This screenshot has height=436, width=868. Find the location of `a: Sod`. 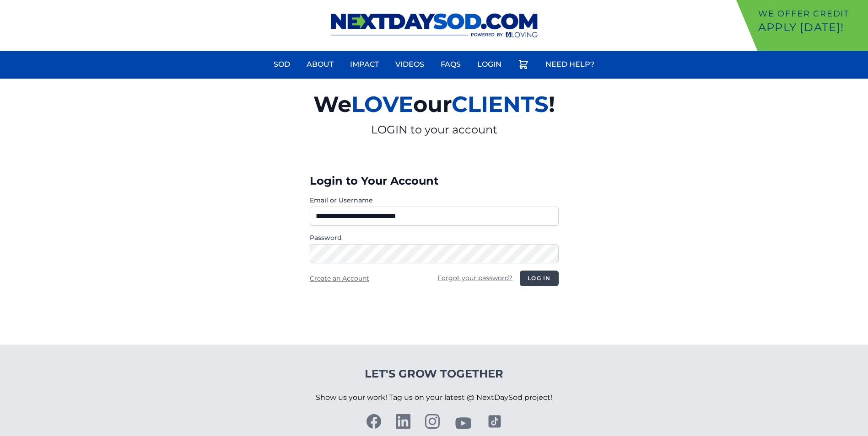

a: Sod is located at coordinates (282, 64).